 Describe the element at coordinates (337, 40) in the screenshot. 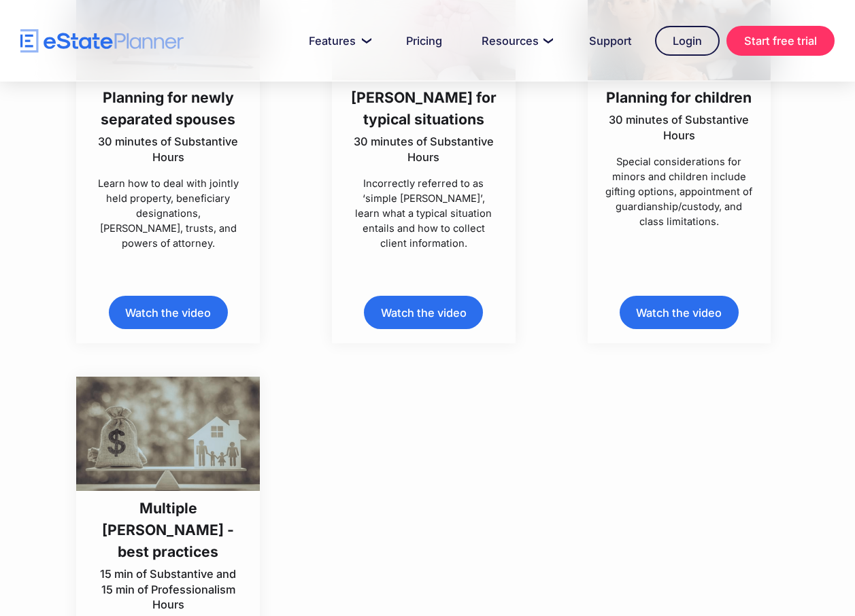

I see `a: Features` at that location.